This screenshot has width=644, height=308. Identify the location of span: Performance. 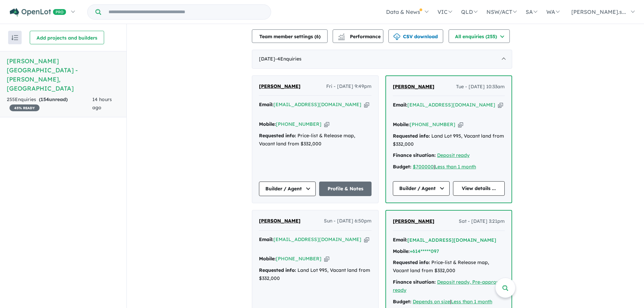
(360, 36).